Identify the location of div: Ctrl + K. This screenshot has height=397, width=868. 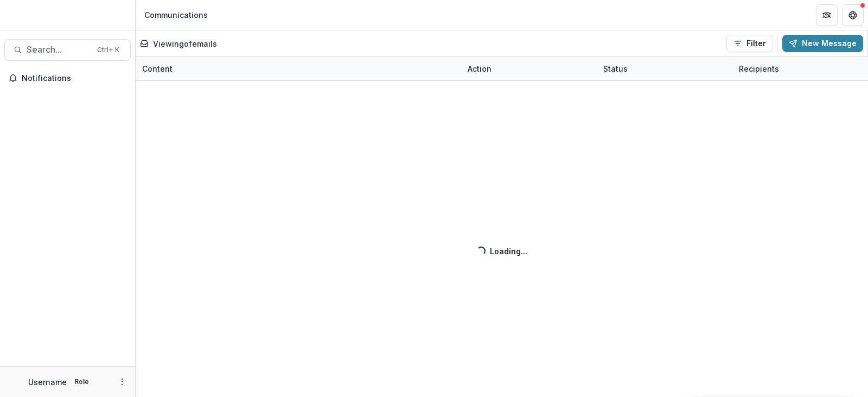
(108, 50).